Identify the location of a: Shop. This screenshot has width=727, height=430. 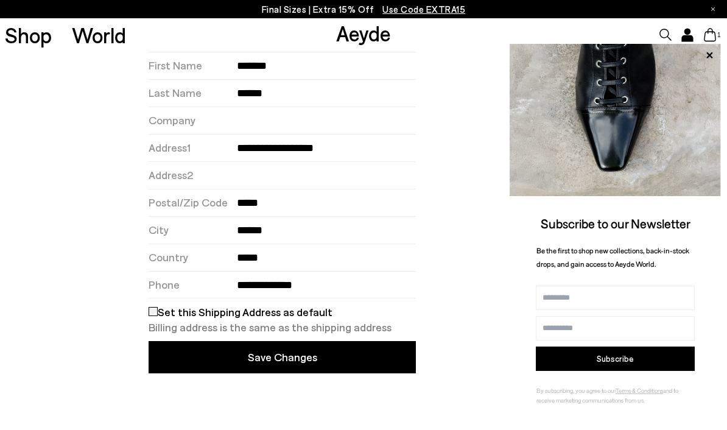
(28, 35).